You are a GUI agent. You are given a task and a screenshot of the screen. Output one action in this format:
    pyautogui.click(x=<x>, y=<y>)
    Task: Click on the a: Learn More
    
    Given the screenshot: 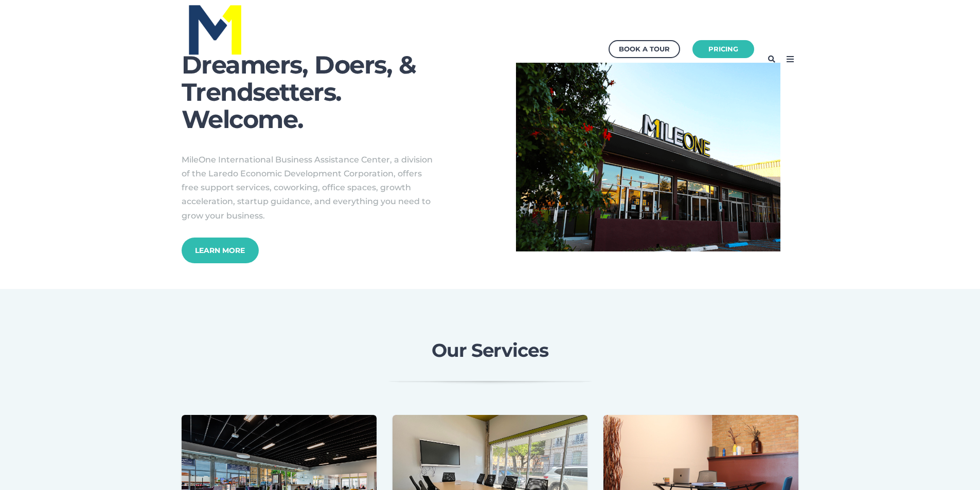 What is the action you would take?
    pyautogui.click(x=220, y=251)
    